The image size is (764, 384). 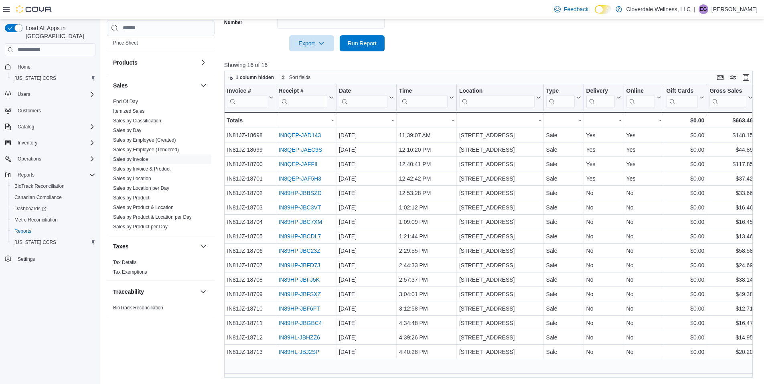 I want to click on a: Dashboards, so click(x=30, y=209).